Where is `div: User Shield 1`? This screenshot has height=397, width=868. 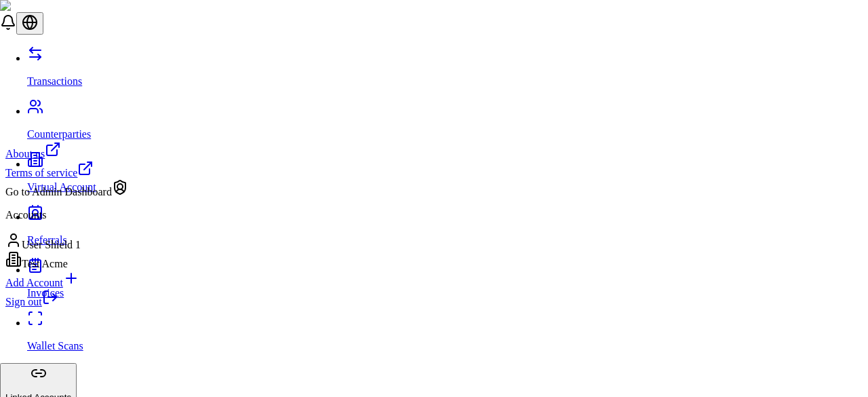
div: User Shield 1 is located at coordinates (66, 242).